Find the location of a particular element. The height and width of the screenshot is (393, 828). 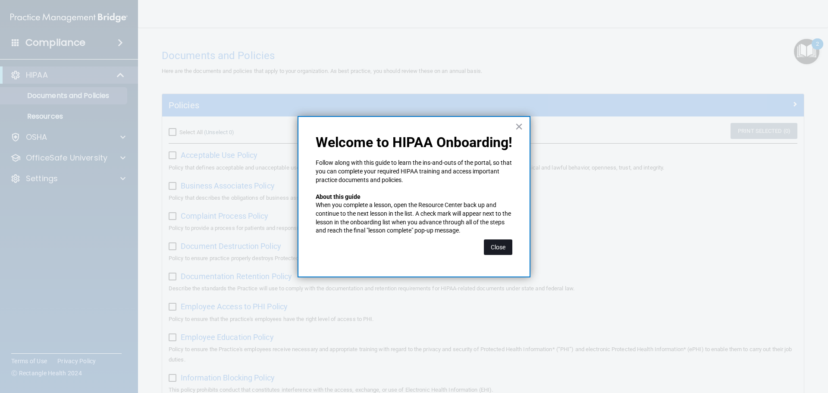

strong: About this guide is located at coordinates (338, 197).